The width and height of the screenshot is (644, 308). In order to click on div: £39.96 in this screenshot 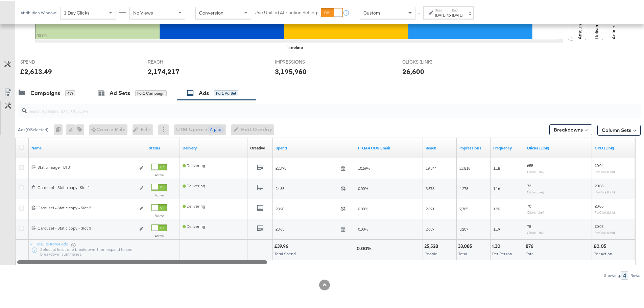, I will do `click(282, 245)`.